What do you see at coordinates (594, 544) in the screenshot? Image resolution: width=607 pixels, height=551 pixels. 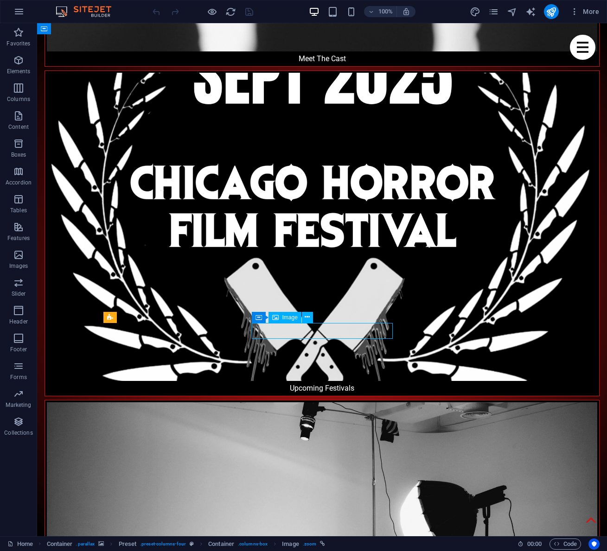 I see `button: Usercentrics` at bounding box center [594, 544].